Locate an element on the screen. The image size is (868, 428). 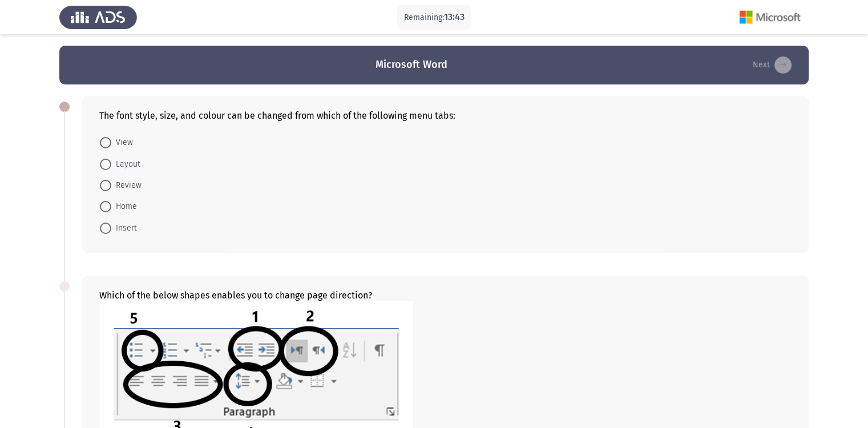
h3: Microsoft Word is located at coordinates (412, 64).